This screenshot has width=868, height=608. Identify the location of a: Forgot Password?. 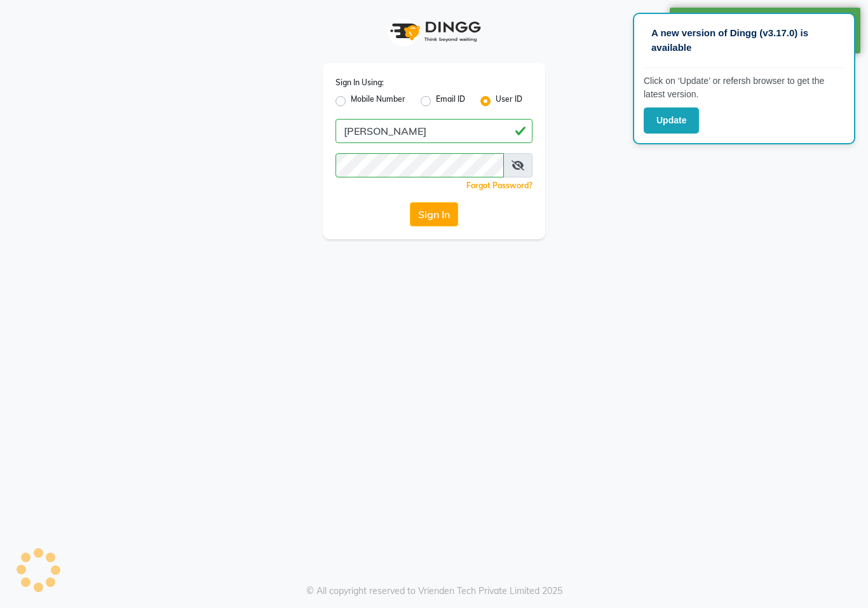
(500, 185).